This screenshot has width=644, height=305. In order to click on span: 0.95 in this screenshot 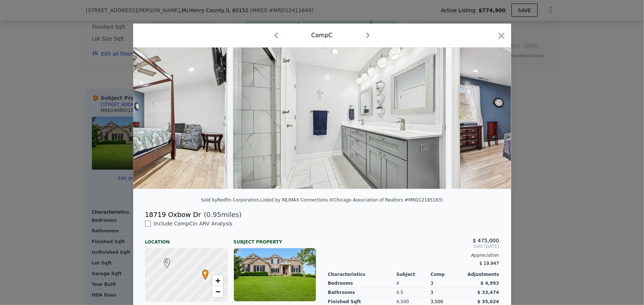, I will do `click(213, 214)`.